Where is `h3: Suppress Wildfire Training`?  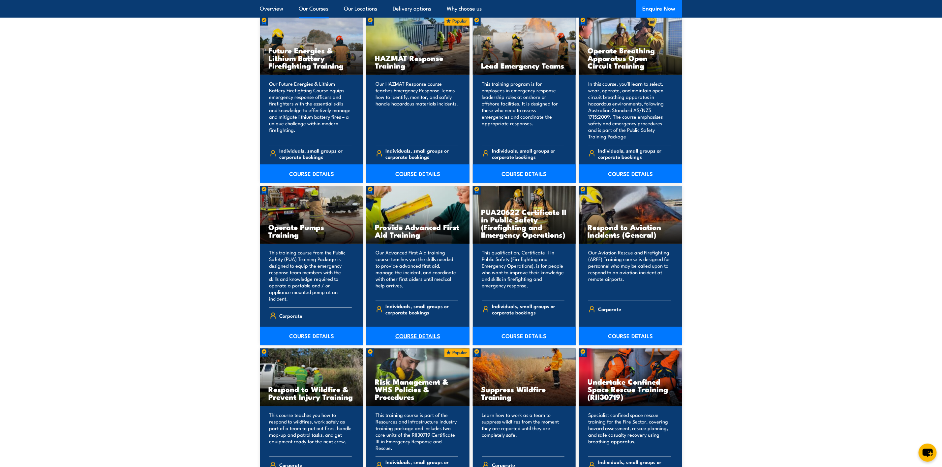
h3: Suppress Wildfire Training is located at coordinates (524, 393).